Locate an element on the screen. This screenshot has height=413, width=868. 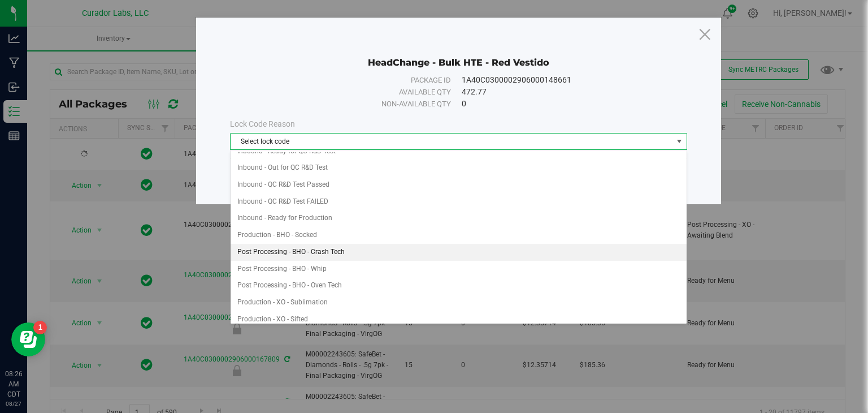
li: Post Processing - BHO - Crash Tech is located at coordinates (458, 252).